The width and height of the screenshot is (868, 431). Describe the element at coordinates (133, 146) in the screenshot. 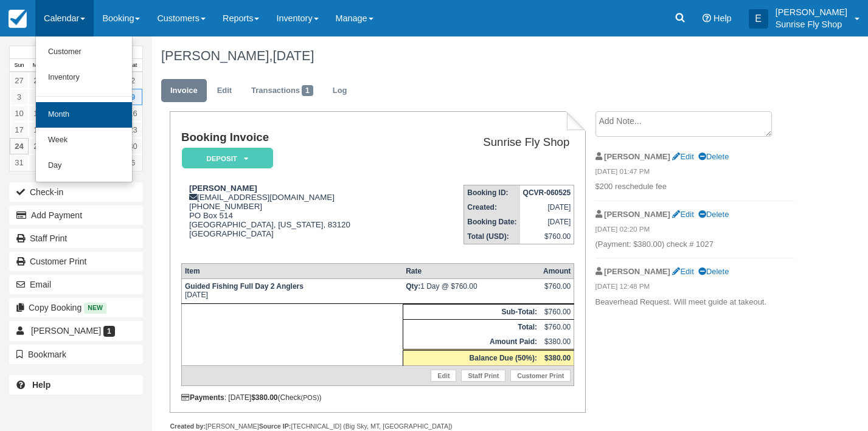

I see `a: 30` at that location.